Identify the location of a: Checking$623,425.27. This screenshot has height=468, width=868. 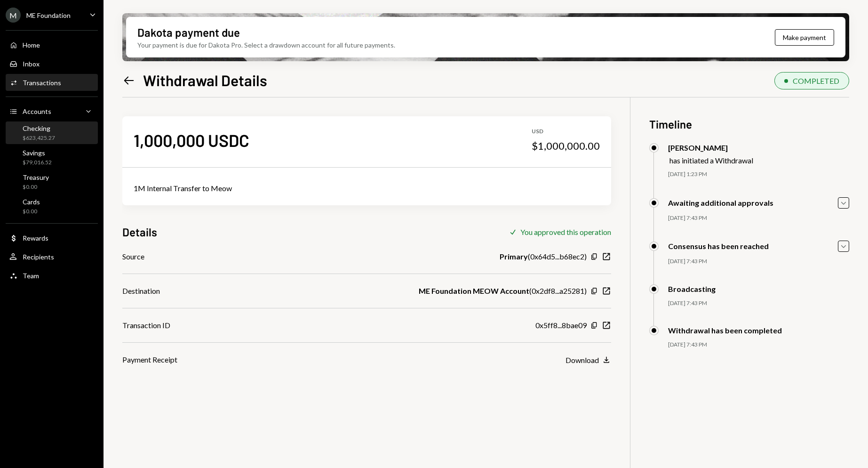
(52, 133).